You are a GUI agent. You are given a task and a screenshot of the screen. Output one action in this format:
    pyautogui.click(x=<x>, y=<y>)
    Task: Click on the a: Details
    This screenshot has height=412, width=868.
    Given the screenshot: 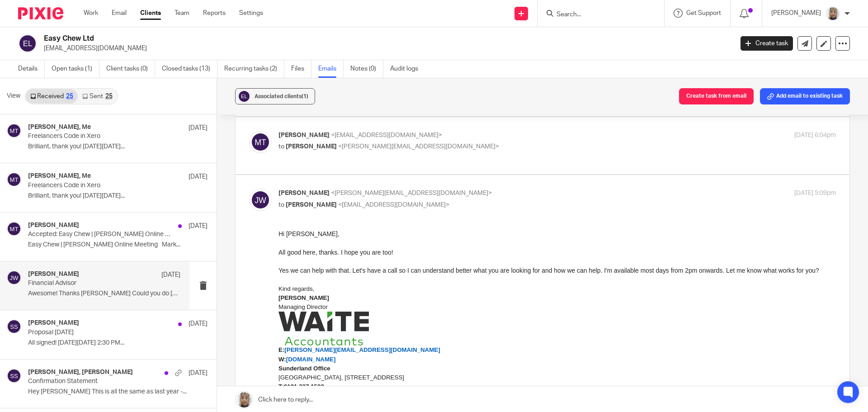 What is the action you would take?
    pyautogui.click(x=31, y=69)
    